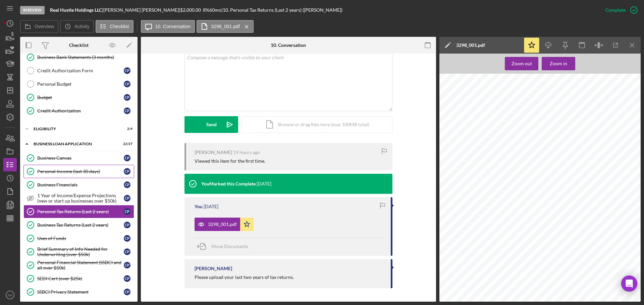  I want to click on div: $2,000.00, so click(191, 10).